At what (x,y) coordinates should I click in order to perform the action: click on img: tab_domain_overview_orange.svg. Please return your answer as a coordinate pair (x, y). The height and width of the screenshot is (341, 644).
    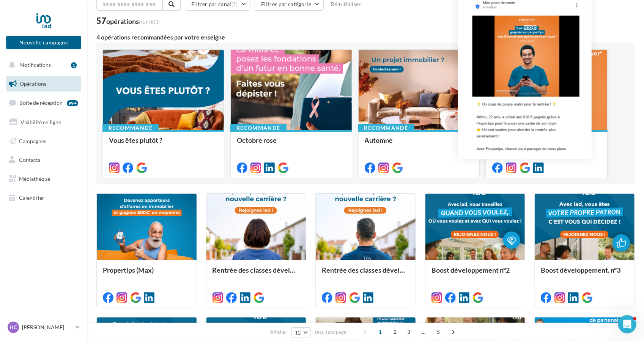
    Looking at the image, I should click on (34, 47).